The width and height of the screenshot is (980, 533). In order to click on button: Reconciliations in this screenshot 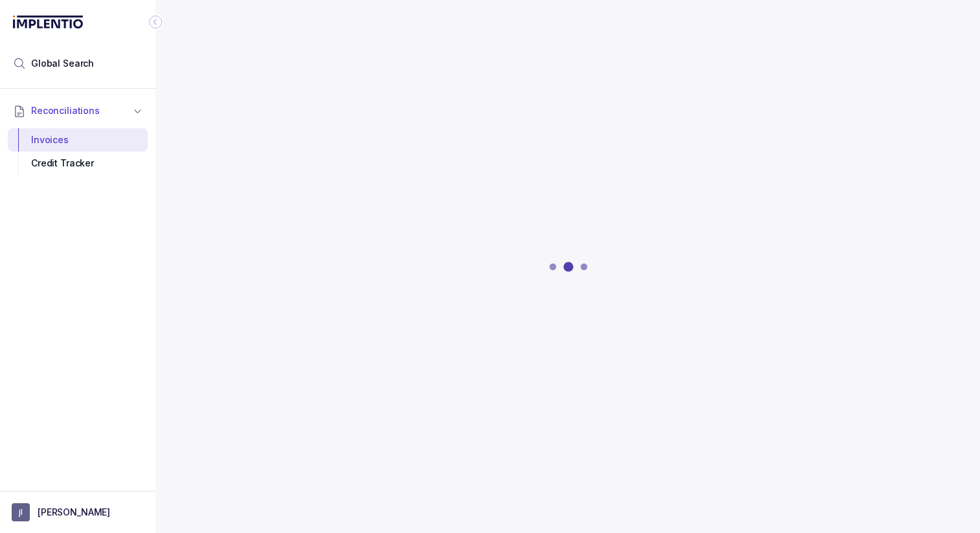, I will do `click(77, 111)`.